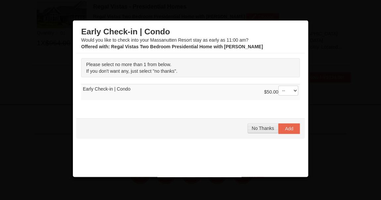 Image resolution: width=381 pixels, height=200 pixels. What do you see at coordinates (190, 32) in the screenshot?
I see `h3: Early Check-in | Condo` at bounding box center [190, 32].